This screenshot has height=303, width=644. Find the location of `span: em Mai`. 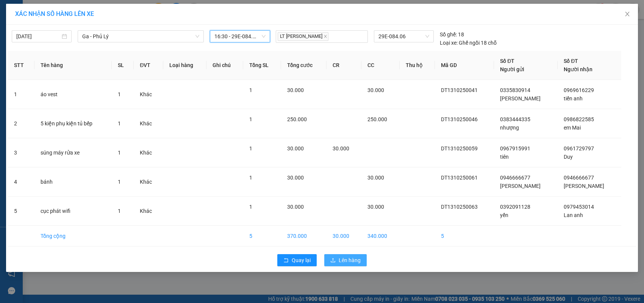

span: em Mai is located at coordinates (572, 128).